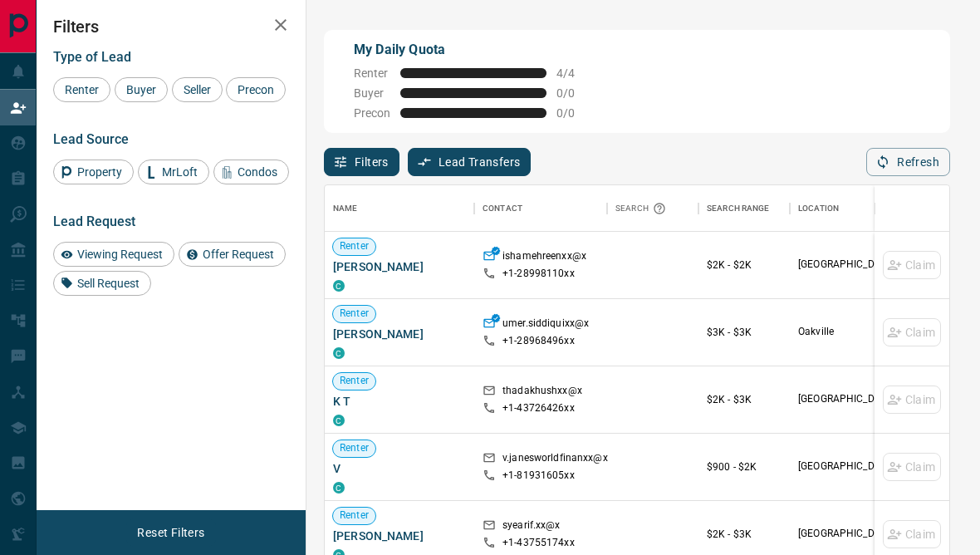 Image resolution: width=980 pixels, height=555 pixels. What do you see at coordinates (171, 533) in the screenshot?
I see `button: Reset Filters` at bounding box center [171, 533].